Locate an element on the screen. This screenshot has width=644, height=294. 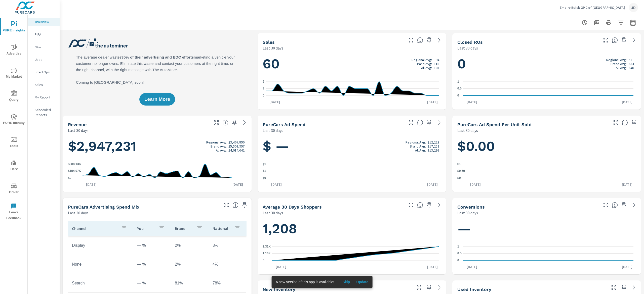
h1: $0.00 is located at coordinates (546, 146).